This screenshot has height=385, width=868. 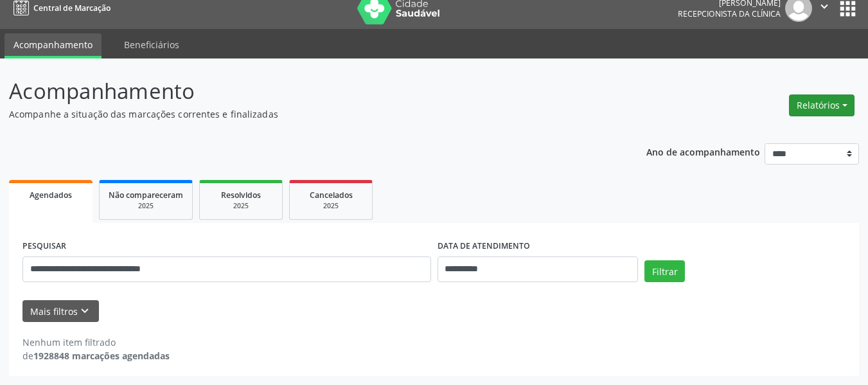 I want to click on p: Ano de acompanhamento, so click(x=703, y=151).